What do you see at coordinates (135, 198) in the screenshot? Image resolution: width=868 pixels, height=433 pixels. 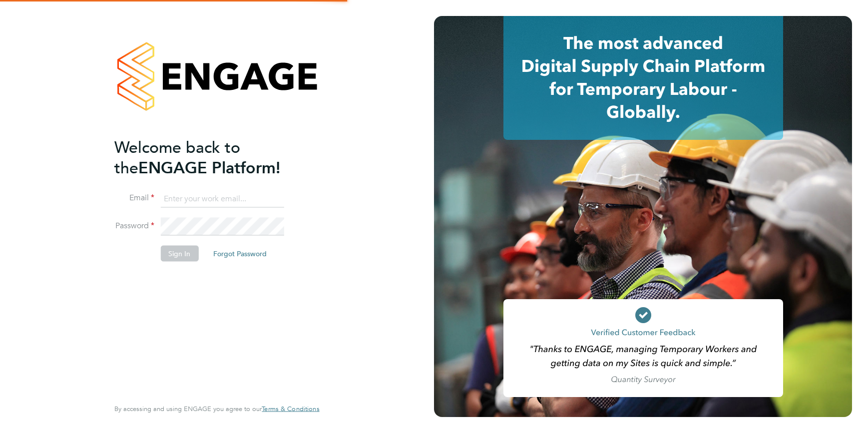 I see `label: Email` at bounding box center [135, 198].